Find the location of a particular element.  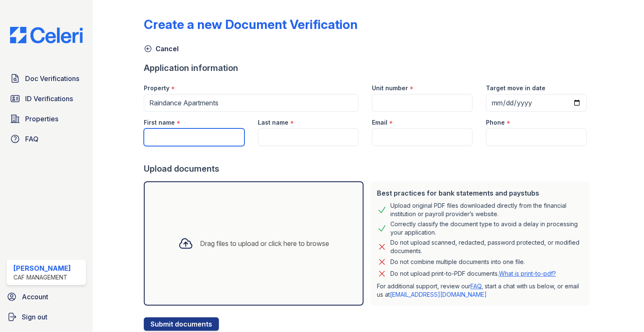

span: Doc Verifications is located at coordinates (52, 79).